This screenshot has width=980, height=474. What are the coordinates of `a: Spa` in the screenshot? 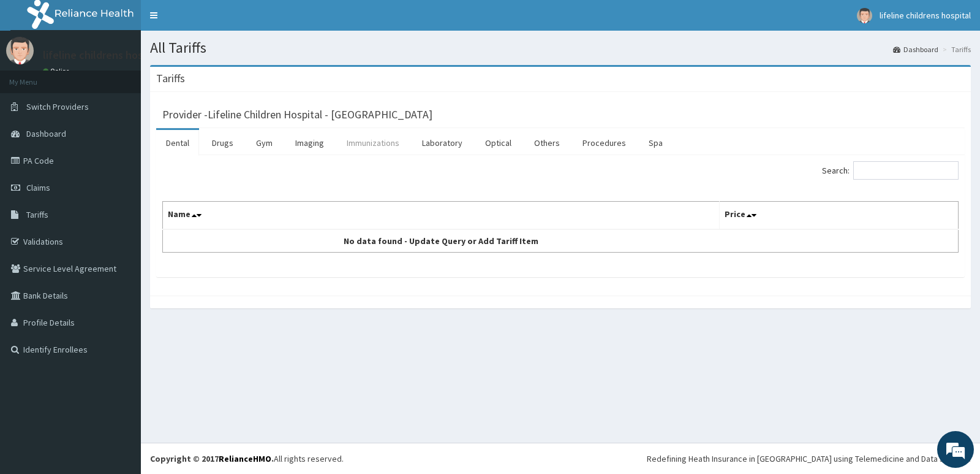 It's located at (656, 143).